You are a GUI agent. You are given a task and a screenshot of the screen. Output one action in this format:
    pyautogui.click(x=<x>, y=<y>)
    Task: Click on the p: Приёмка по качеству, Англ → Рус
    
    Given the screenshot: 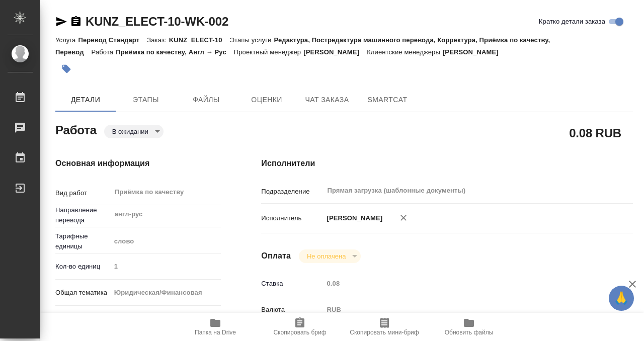 What is the action you would take?
    pyautogui.click(x=174, y=52)
    